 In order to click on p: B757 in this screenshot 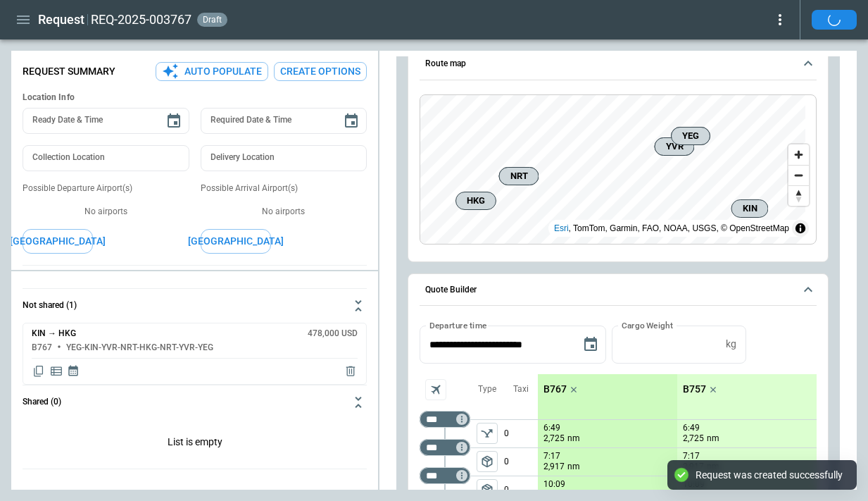, I will do `click(694, 389)`.